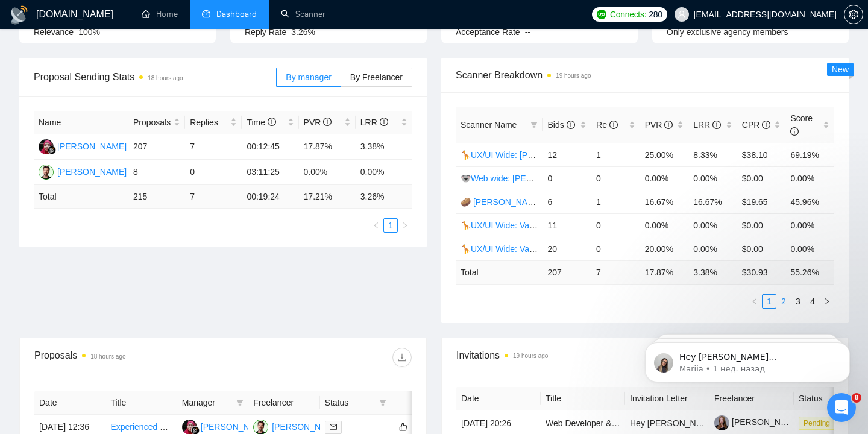 The height and width of the screenshot is (434, 868). Describe the element at coordinates (798, 301) in the screenshot. I see `li: 3` at that location.